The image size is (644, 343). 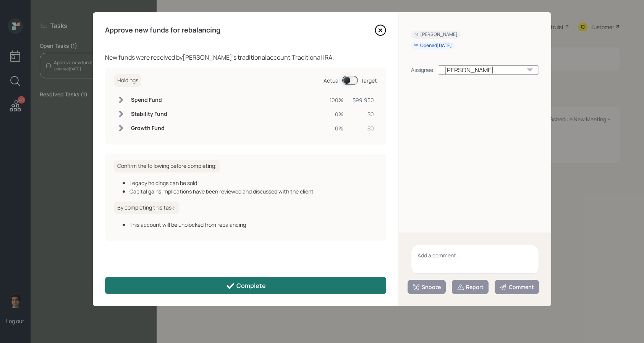 What do you see at coordinates (332, 80) in the screenshot?
I see `div: Actual` at bounding box center [332, 80].